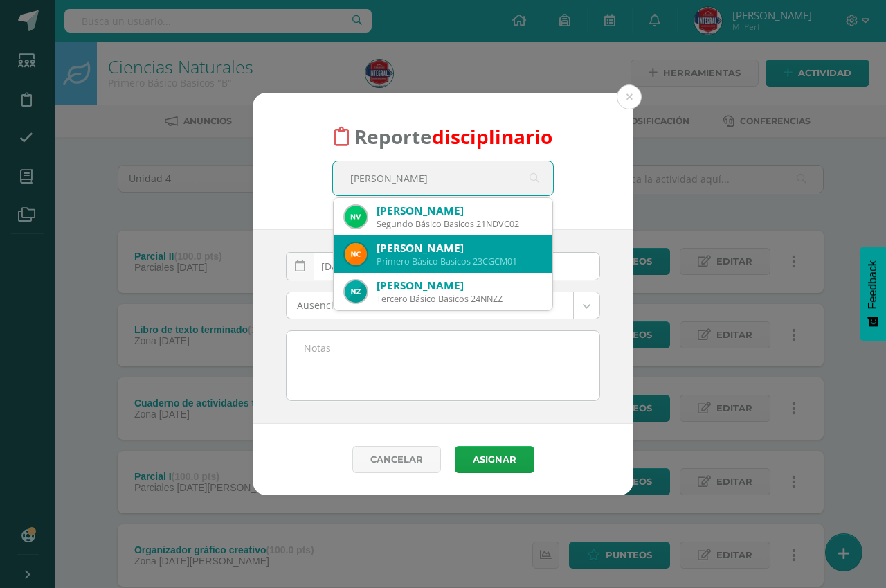 The width and height of the screenshot is (886, 588). Describe the element at coordinates (492, 137) in the screenshot. I see `font: disciplinario` at that location.